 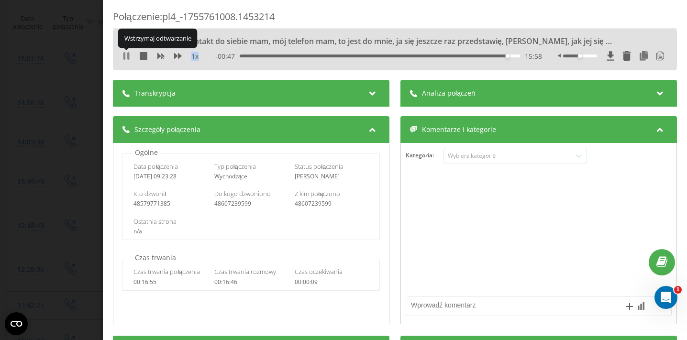 What do you see at coordinates (155, 93) in the screenshot?
I see `span: Transkrypcja` at bounding box center [155, 93].